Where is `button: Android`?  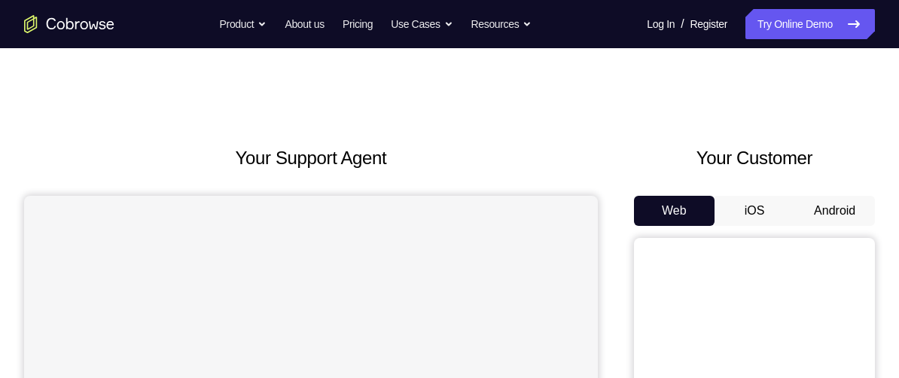
button: Android is located at coordinates (834, 211).